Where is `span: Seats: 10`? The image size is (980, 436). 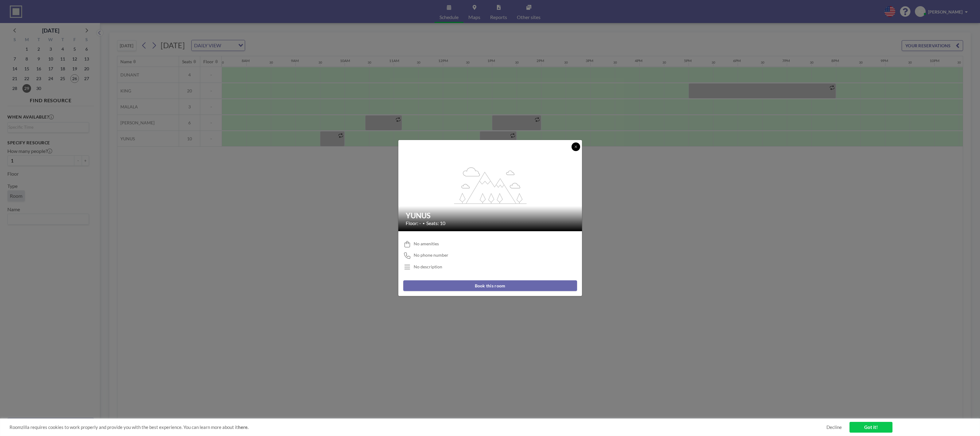
span: Seats: 10 is located at coordinates (436, 223).